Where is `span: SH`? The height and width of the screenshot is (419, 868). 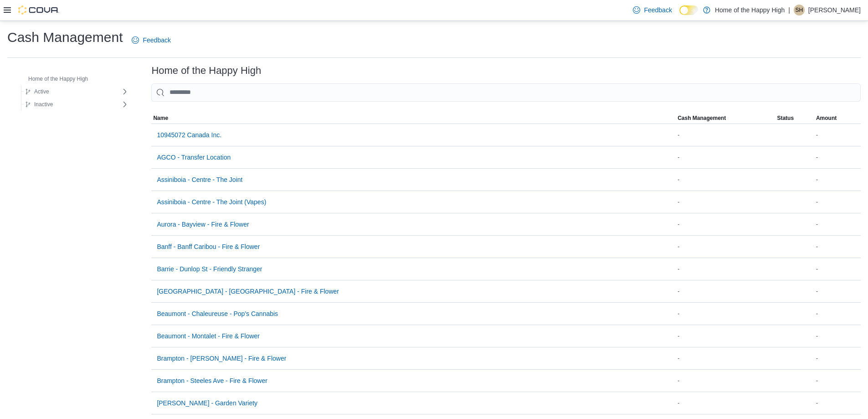
span: SH is located at coordinates (800, 10).